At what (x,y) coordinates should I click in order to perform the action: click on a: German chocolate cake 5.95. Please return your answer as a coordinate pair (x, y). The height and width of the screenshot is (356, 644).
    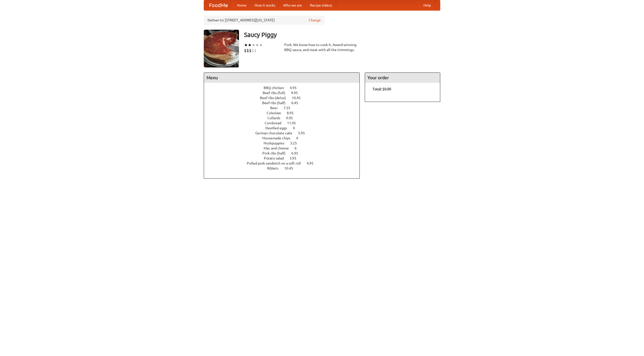
    Looking at the image, I should click on (285, 133).